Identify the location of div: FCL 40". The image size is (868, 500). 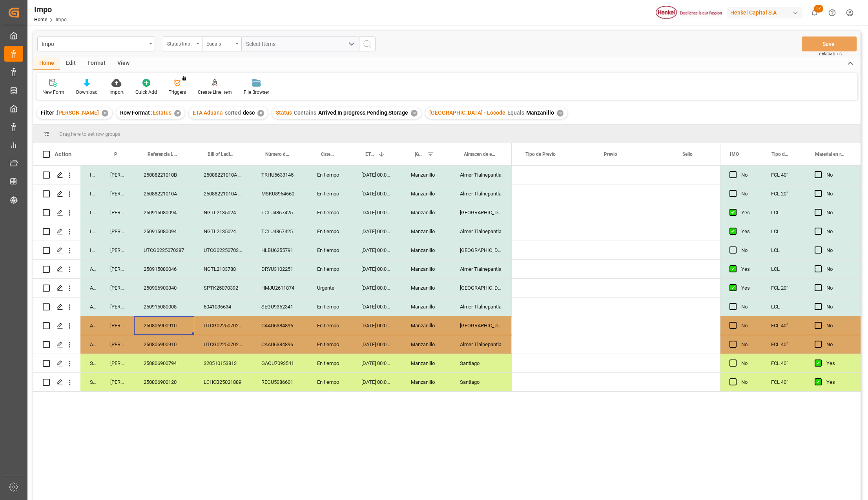
(784, 382).